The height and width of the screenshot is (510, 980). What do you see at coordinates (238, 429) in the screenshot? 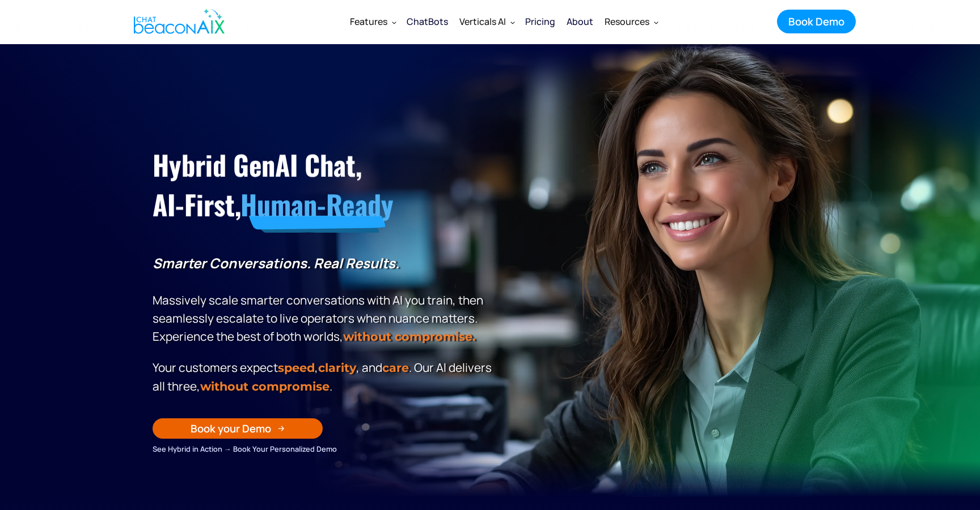
I see `a: Book your Demo` at bounding box center [238, 429].